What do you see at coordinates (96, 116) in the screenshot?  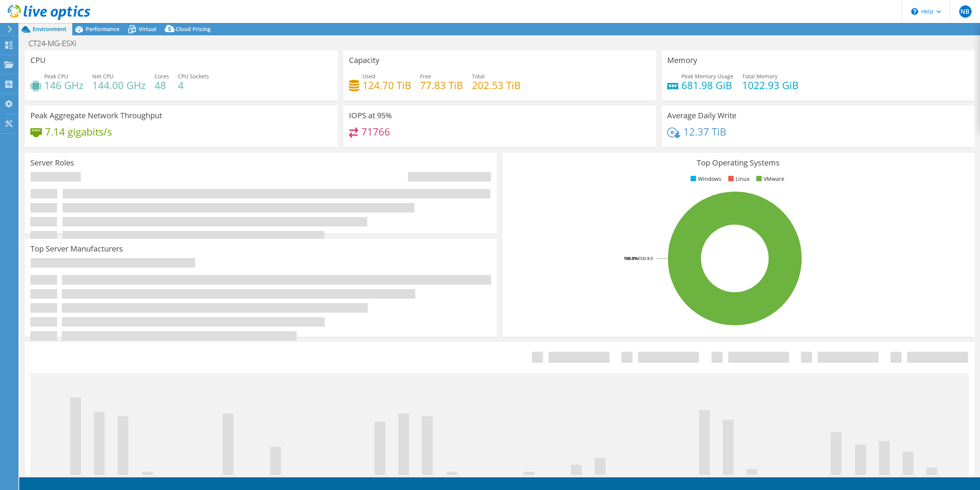 I see `h3: Peak Aggregate Network Throughput` at bounding box center [96, 116].